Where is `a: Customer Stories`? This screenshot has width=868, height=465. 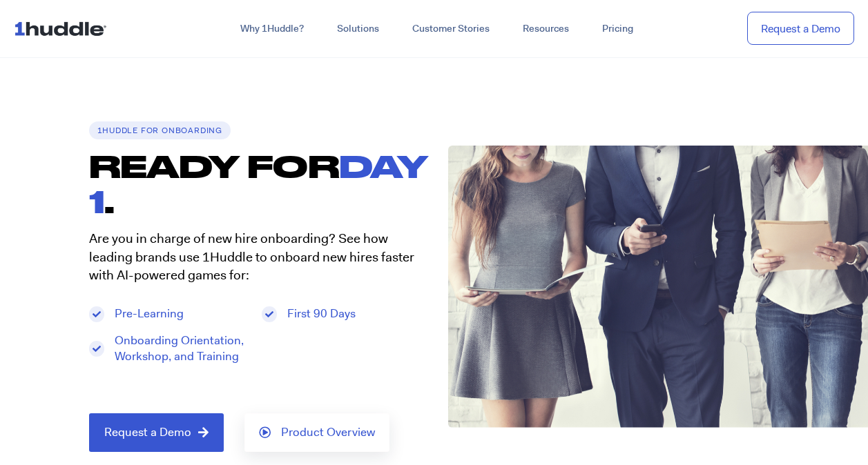
a: Customer Stories is located at coordinates (451, 29).